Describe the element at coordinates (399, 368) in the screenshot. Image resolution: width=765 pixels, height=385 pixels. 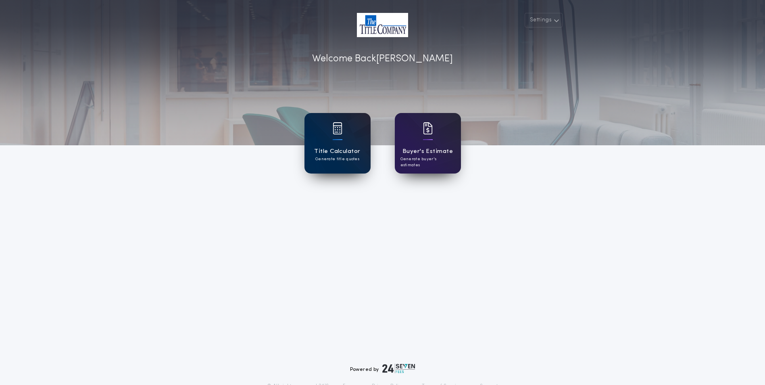
I see `img: logo` at that location.